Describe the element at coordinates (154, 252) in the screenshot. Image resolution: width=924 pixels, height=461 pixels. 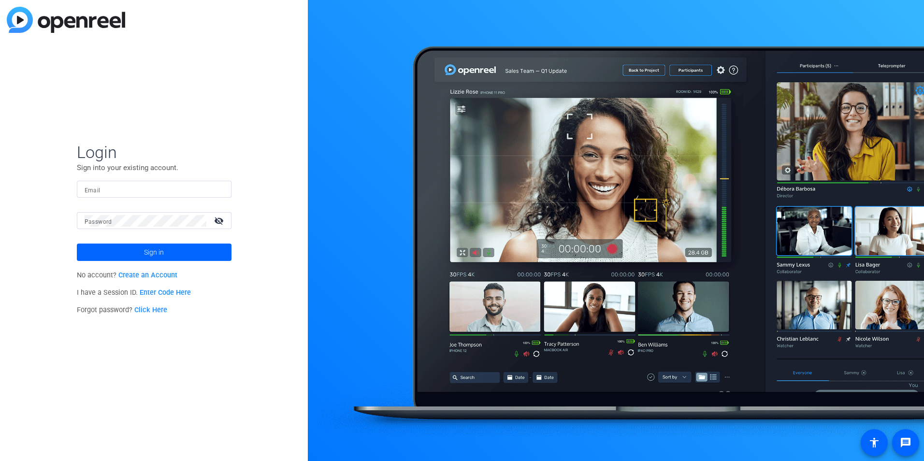
I see `button: Sign in` at that location.